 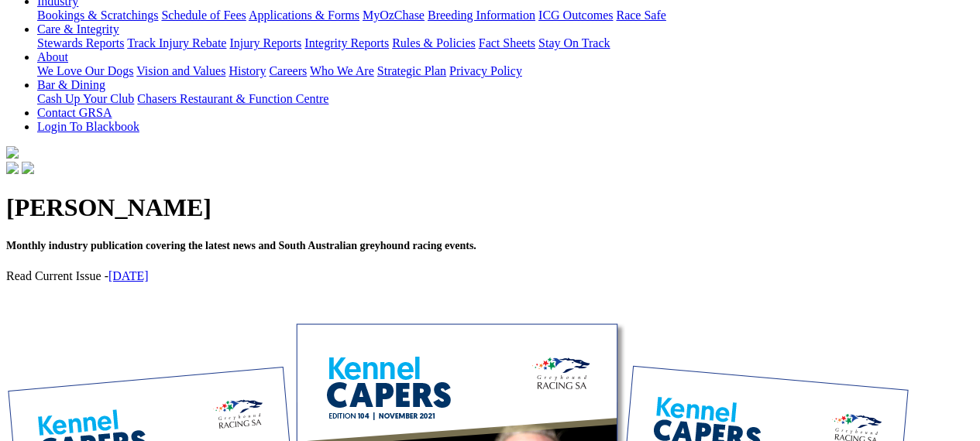 I want to click on a: Privacy Policy, so click(x=485, y=71).